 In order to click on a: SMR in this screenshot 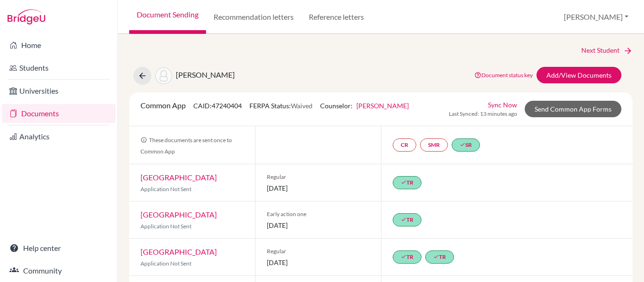, I will do `click(434, 145)`.